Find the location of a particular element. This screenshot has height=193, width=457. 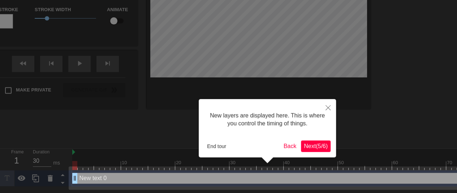

span: Next ( 5 / 6 ) is located at coordinates (315, 146).